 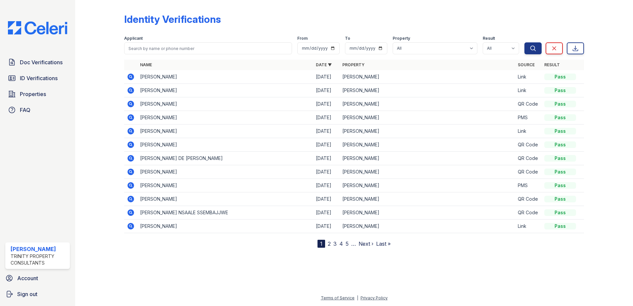 What do you see at coordinates (488, 38) in the screenshot?
I see `label: Result` at bounding box center [488, 38].